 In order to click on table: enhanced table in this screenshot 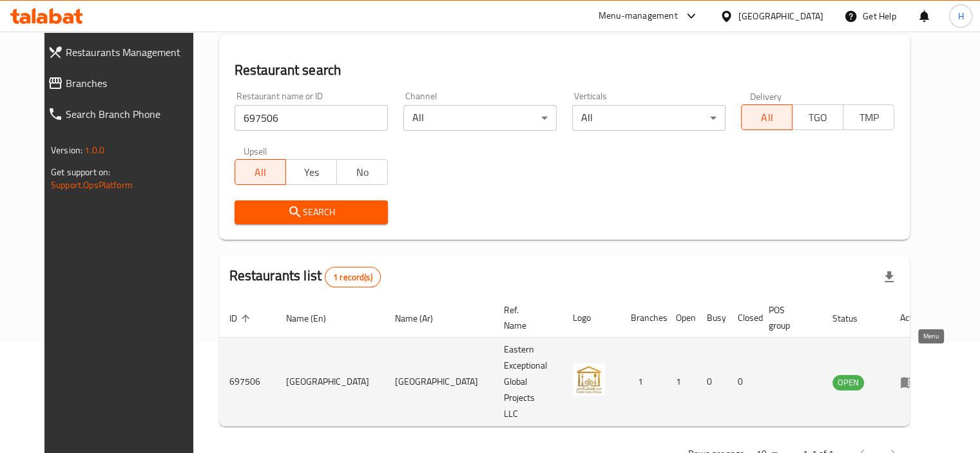, I will do `click(577, 362)`.